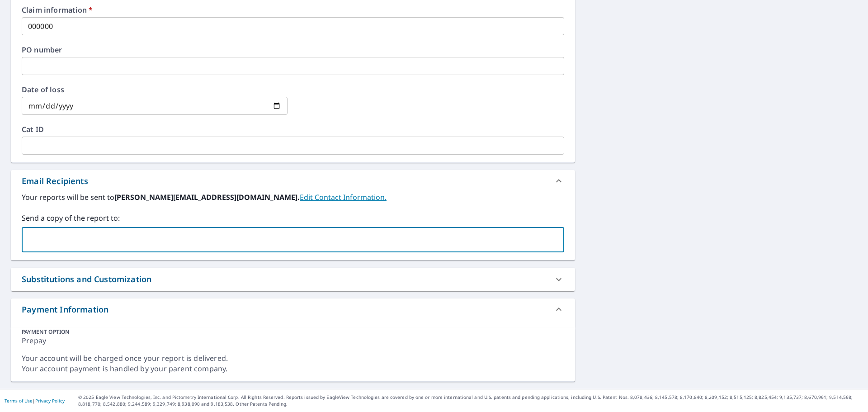  I want to click on a: Privacy Policy, so click(50, 401).